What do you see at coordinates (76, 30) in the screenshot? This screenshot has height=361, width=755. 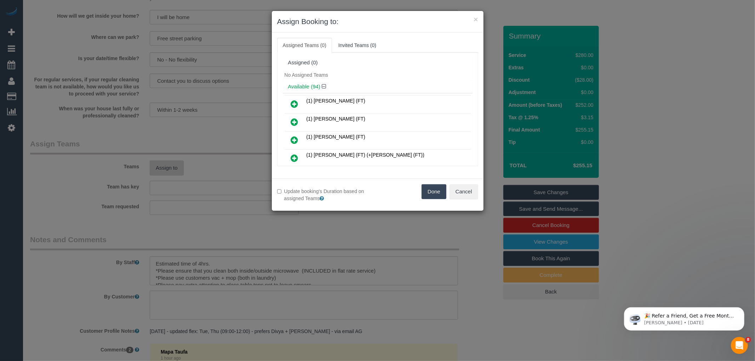 I see `p: Message from Ellie, sent 4d ago` at bounding box center [76, 30].